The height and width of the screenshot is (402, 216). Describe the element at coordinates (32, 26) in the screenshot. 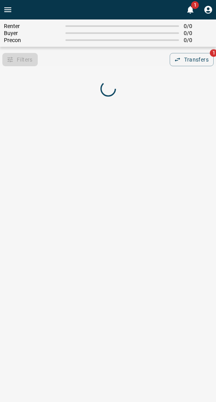

I see `span: Renter` at that location.